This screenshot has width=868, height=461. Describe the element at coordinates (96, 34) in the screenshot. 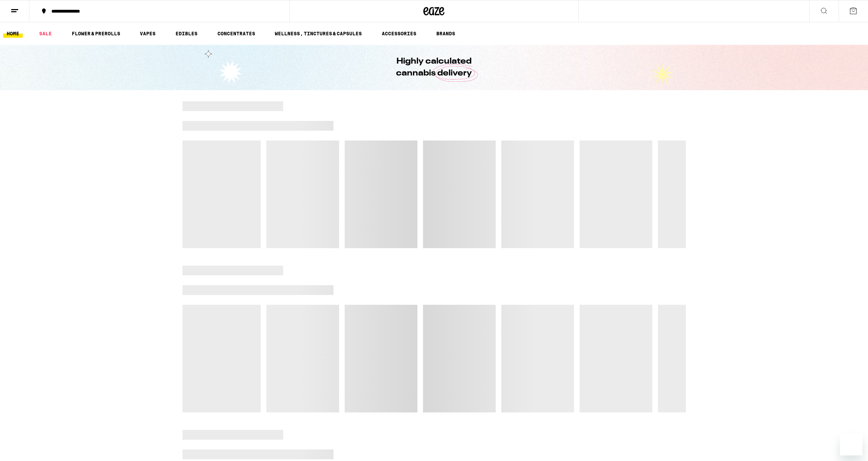

I see `a: FLOWER & PREROLLS` at that location.